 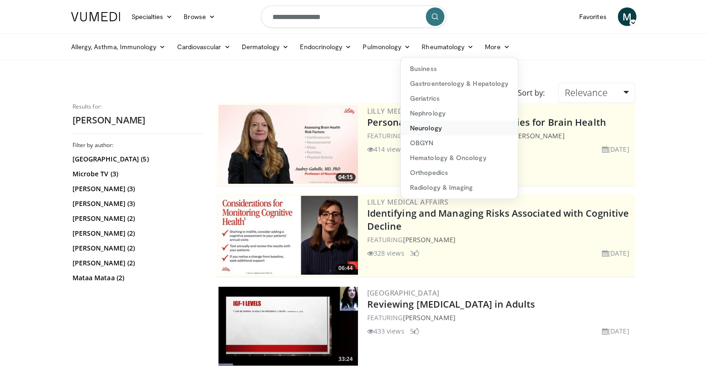 What do you see at coordinates (354, 17) in the screenshot?
I see `input: Search topics, interventions` at bounding box center [354, 17].